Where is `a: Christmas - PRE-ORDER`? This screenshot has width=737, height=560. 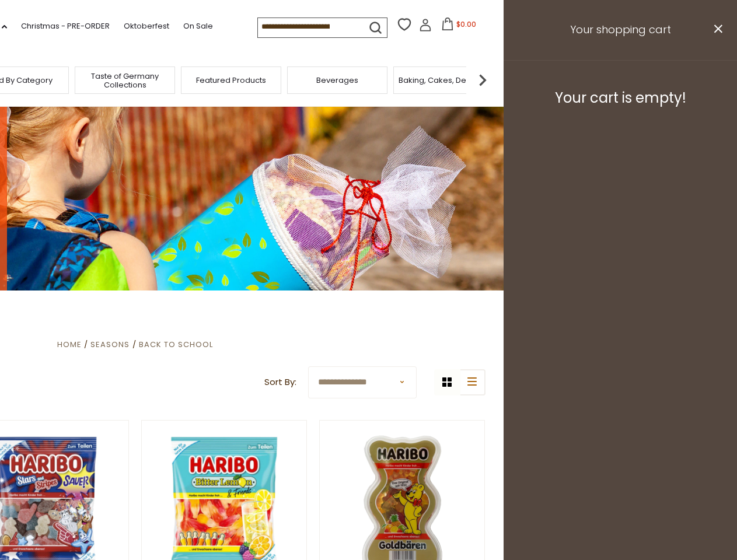 a: Christmas - PRE-ORDER is located at coordinates (65, 27).